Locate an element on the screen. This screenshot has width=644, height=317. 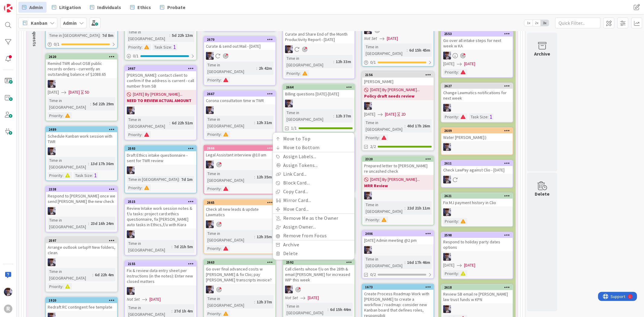
b: Admin is located at coordinates (70, 23).